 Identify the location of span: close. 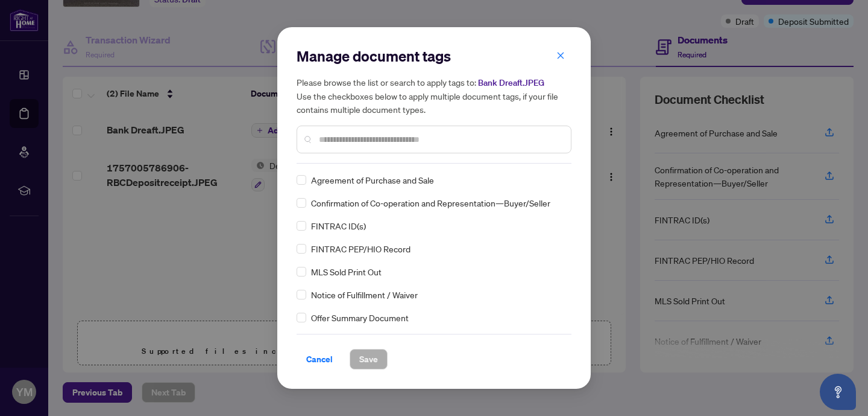
(561, 55).